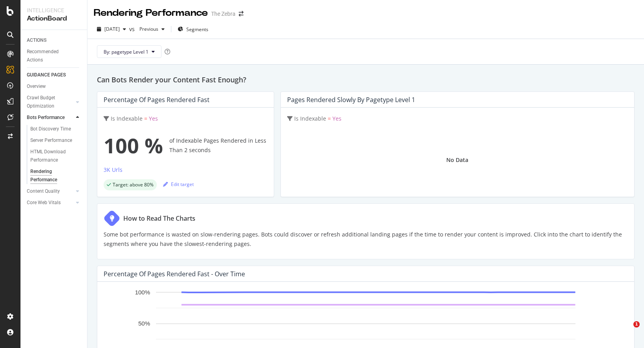 This screenshot has height=348, width=644. Describe the element at coordinates (50, 191) in the screenshot. I see `a: Content Quality` at that location.